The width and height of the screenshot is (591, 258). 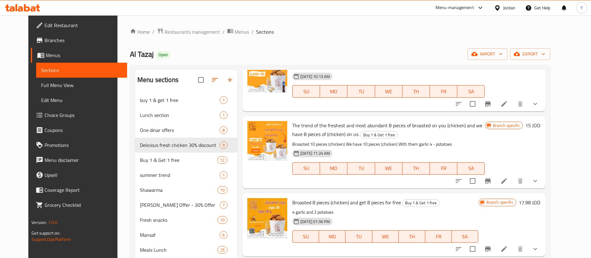 What do you see at coordinates (230, 80) in the screenshot?
I see `button: Add section` at bounding box center [230, 80].